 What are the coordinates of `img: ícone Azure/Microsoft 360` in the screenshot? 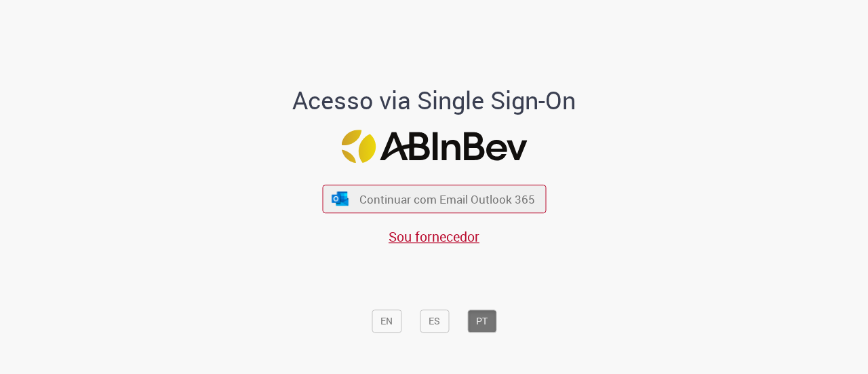 It's located at (341, 198).